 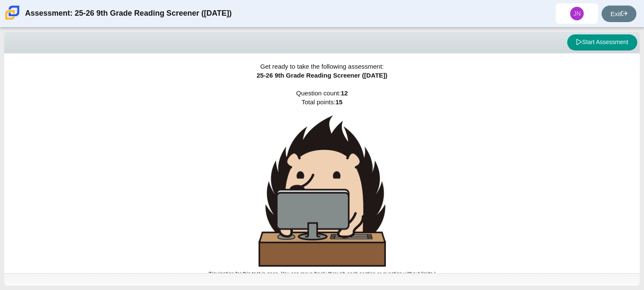 What do you see at coordinates (322, 191) in the screenshot?
I see `img: hedgehog-behind-computer-large.png` at bounding box center [322, 191].